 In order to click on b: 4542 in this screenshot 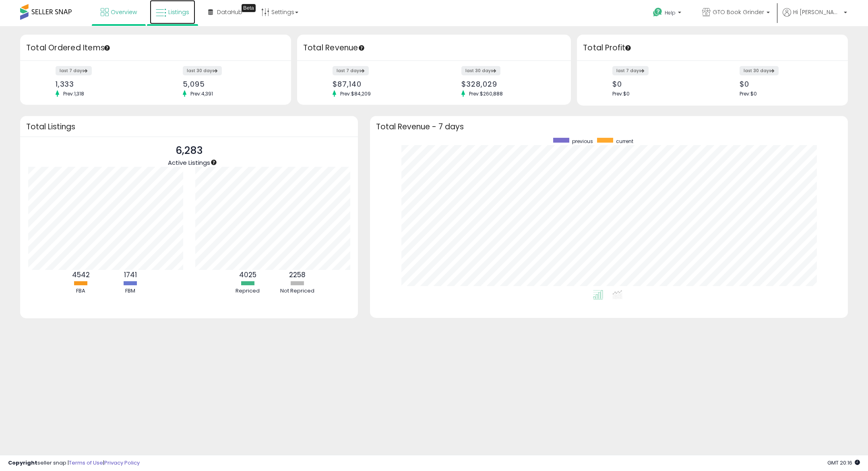, I will do `click(81, 275)`.